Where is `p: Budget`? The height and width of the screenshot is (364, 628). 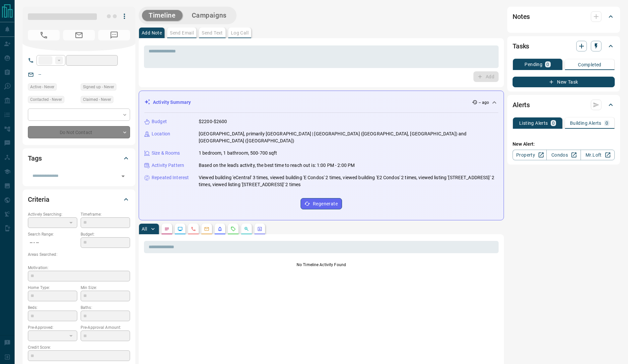 p: Budget is located at coordinates (159, 121).